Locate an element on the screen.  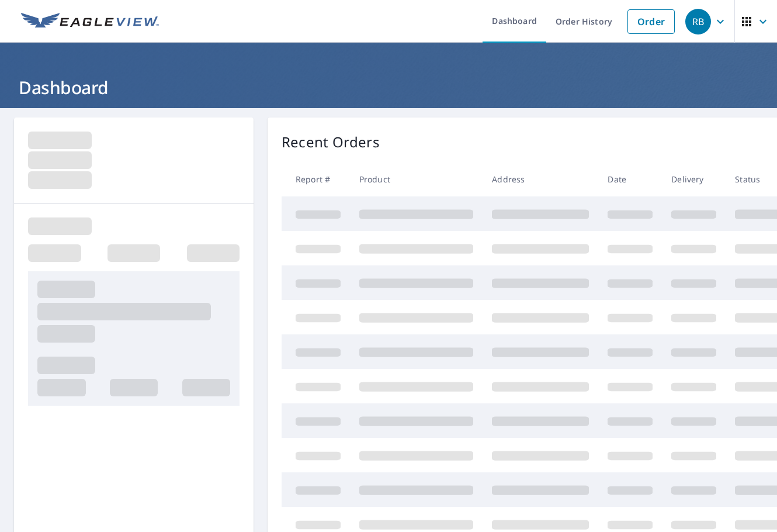
th: Address is located at coordinates (540, 179).